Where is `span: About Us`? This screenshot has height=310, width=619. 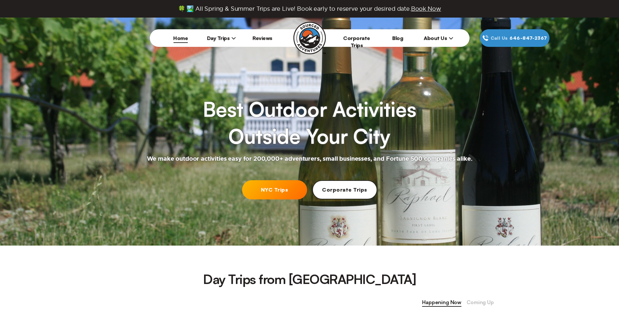 span: About Us is located at coordinates (438, 38).